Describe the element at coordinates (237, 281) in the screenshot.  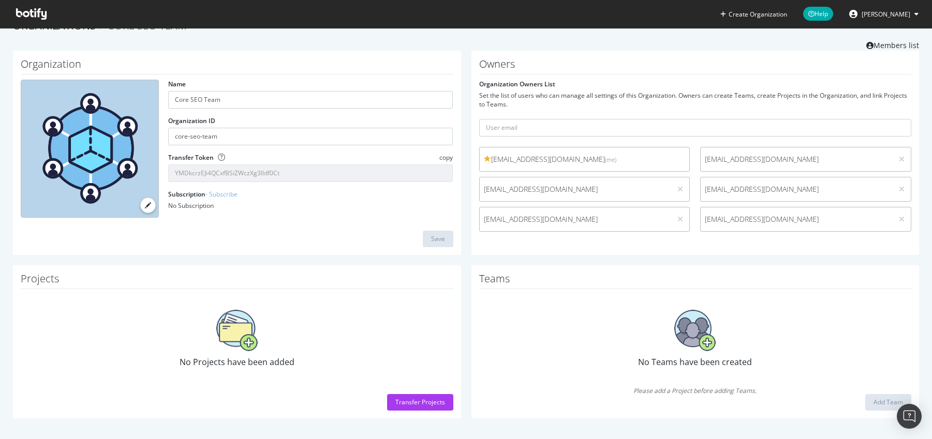
I see `h1: Projects` at that location.